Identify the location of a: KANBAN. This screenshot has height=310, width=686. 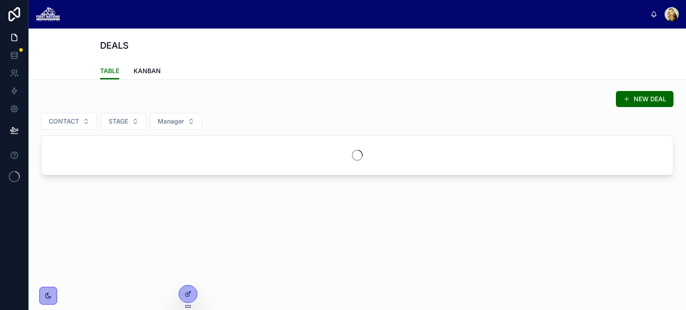
(147, 72).